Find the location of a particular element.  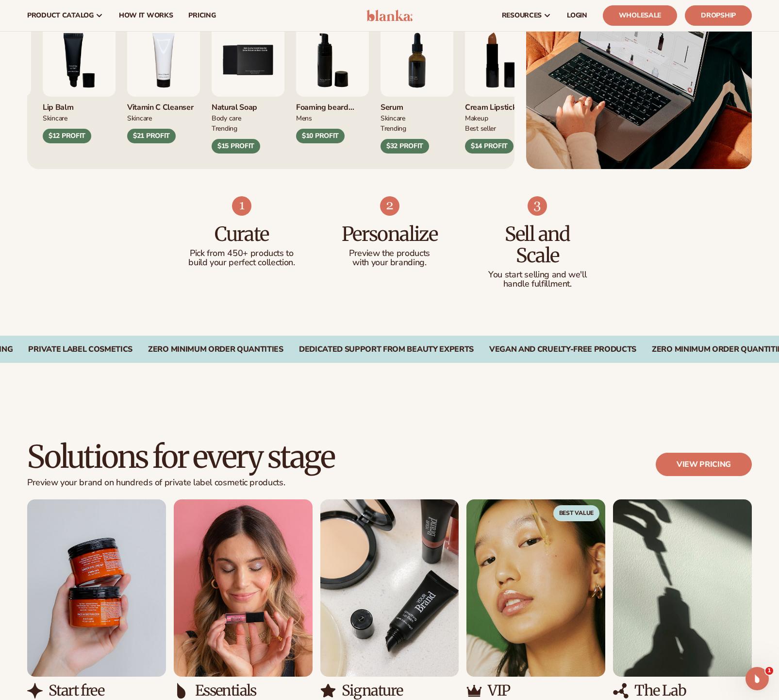

img: Smoothing lip balm. is located at coordinates (79, 60).